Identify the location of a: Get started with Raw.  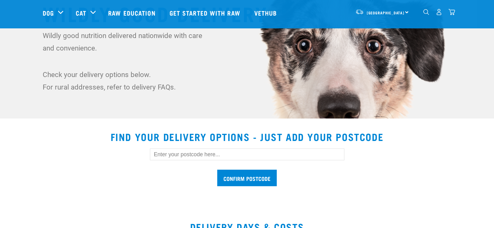
(206, 13).